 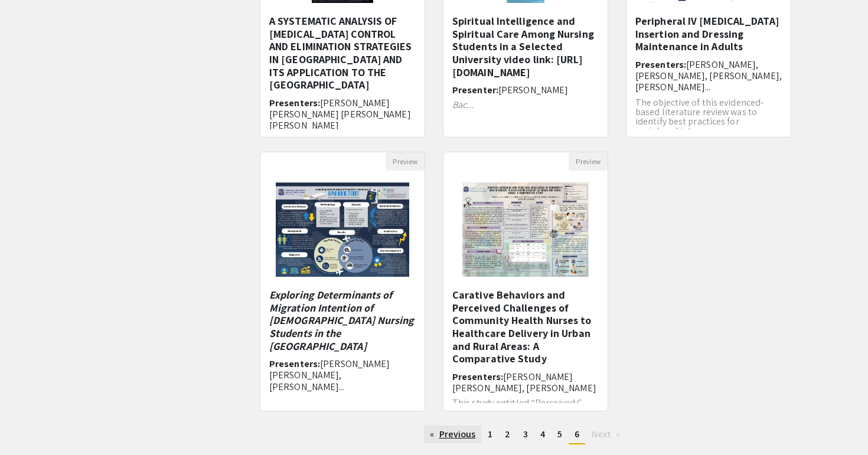 I want to click on div: Open Presentation <p><em>Exploring Determinants of Migration Intention of Filipino Nursing Studen..., so click(x=343, y=282).